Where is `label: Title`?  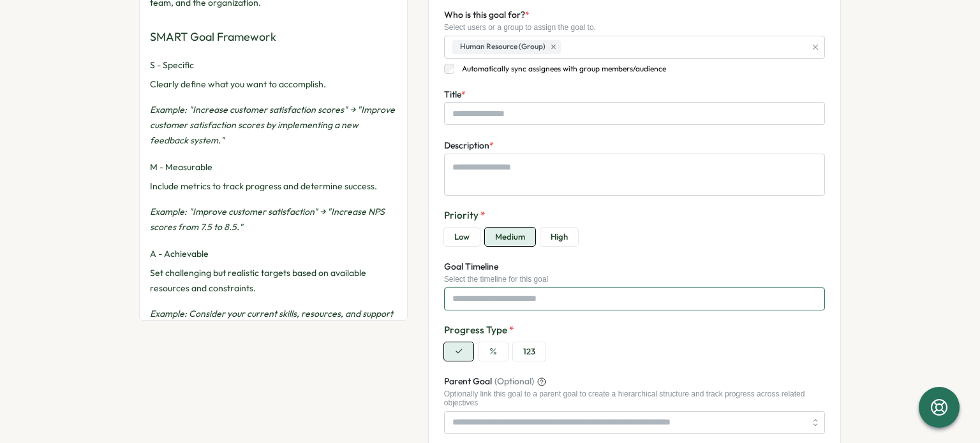 label: Title is located at coordinates (455, 95).